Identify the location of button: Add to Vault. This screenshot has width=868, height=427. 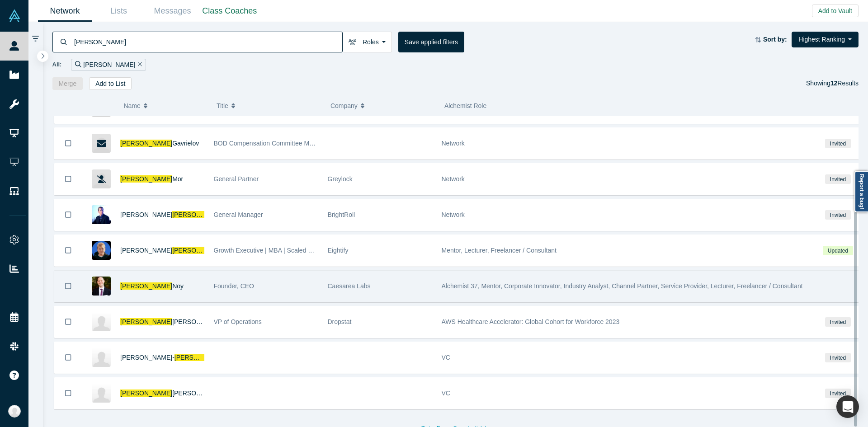
(835, 11).